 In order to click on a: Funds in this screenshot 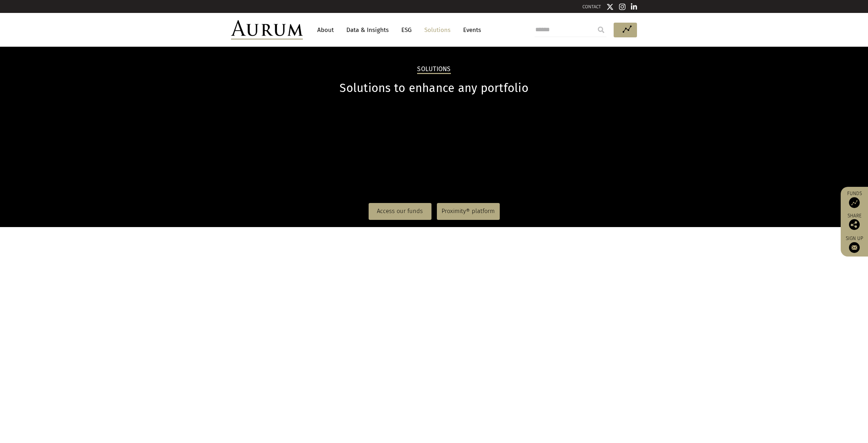, I will do `click(855, 199)`.